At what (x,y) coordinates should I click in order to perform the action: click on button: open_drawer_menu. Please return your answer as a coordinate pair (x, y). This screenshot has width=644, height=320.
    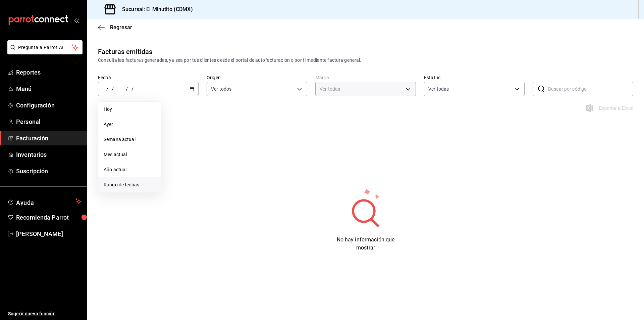
    Looking at the image, I should click on (76, 20).